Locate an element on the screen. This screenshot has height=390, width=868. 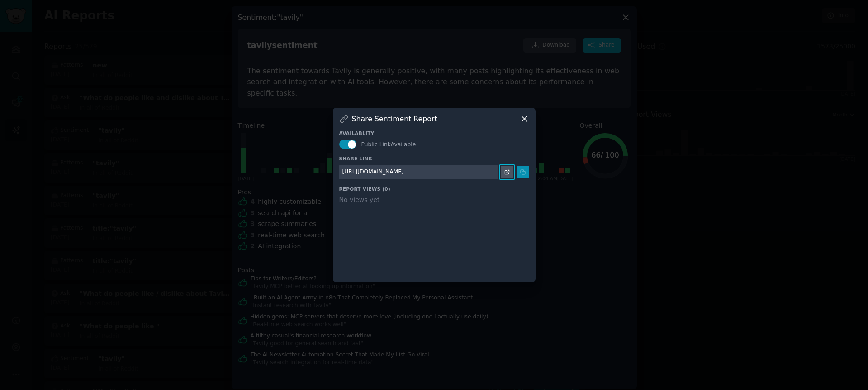
span: Public Link Available is located at coordinates (389, 145).